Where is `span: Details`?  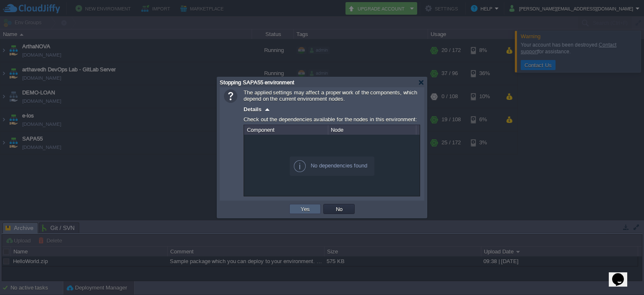
span: Details is located at coordinates (253, 109).